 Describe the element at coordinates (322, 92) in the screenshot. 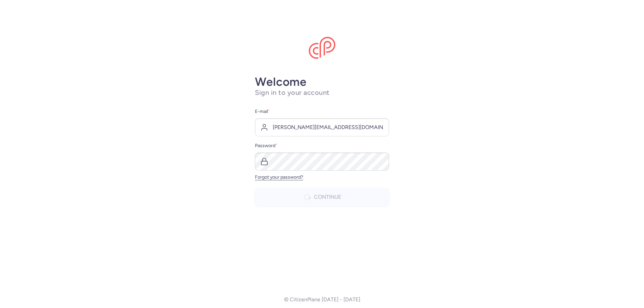

I see `h1: Sign in to your account` at that location.